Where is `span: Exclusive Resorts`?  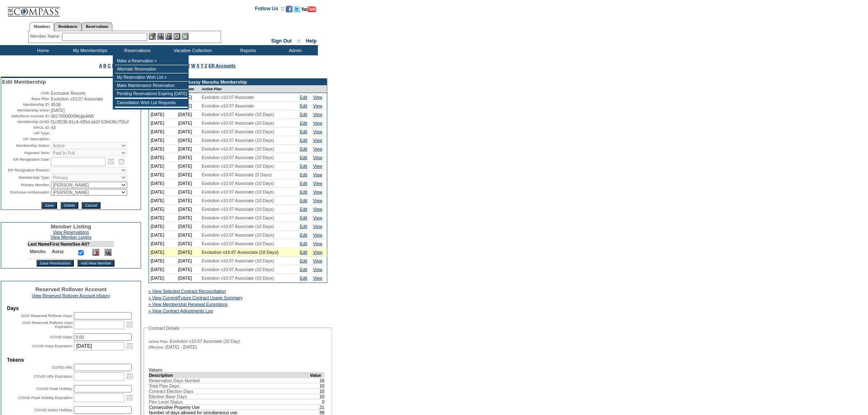
span: Exclusive Resorts is located at coordinates (68, 93).